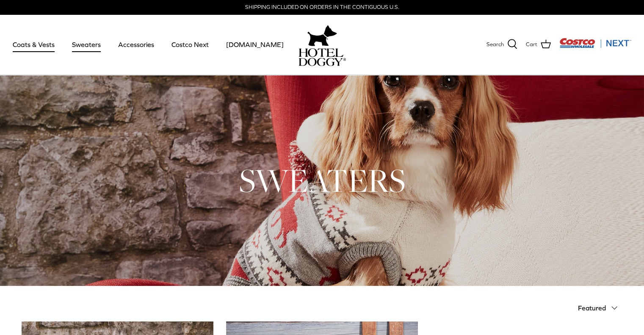  Describe the element at coordinates (502, 45) in the screenshot. I see `a: Search` at that location.